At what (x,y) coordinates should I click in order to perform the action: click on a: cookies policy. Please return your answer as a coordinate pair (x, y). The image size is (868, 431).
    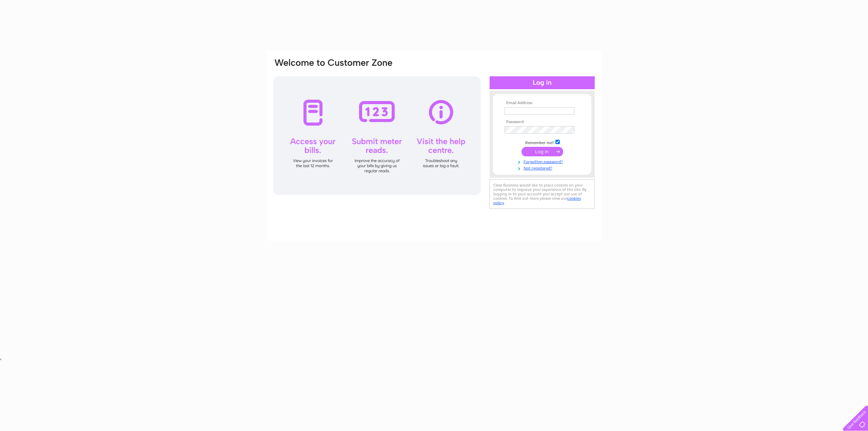
    Looking at the image, I should click on (537, 201).